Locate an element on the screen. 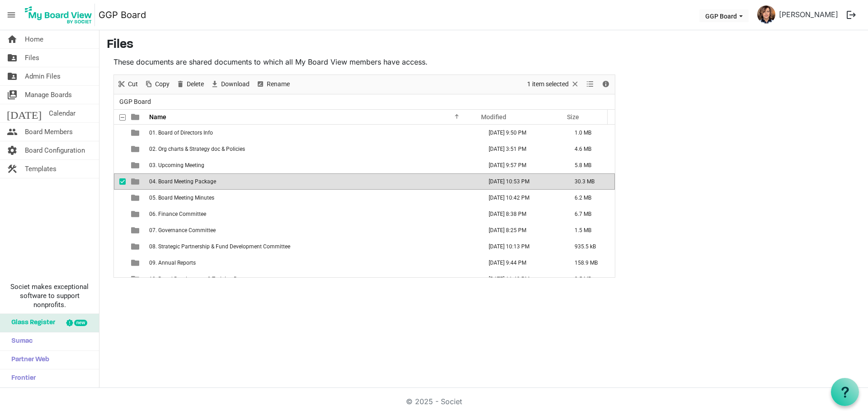 The image size is (868, 415). span: Rename is located at coordinates (278, 84).